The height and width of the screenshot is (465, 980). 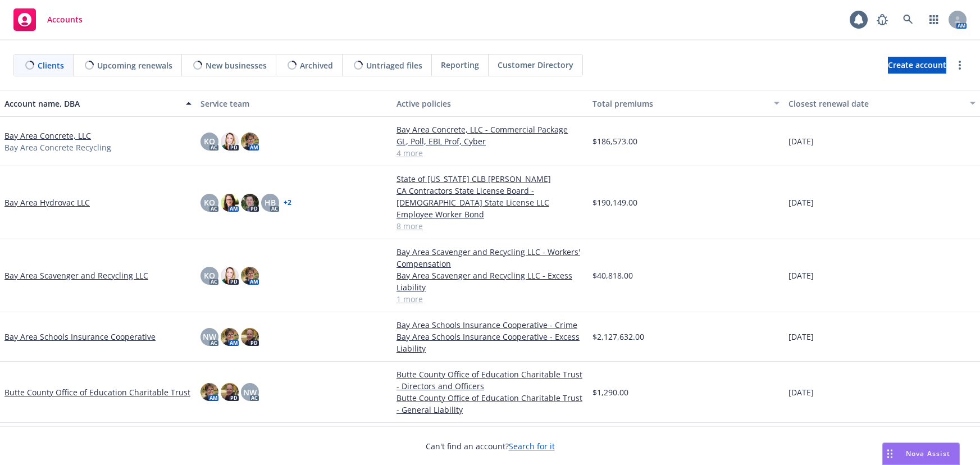 I want to click on a: Bay Area Schools Insurance Cooperative - Crime, so click(x=490, y=325).